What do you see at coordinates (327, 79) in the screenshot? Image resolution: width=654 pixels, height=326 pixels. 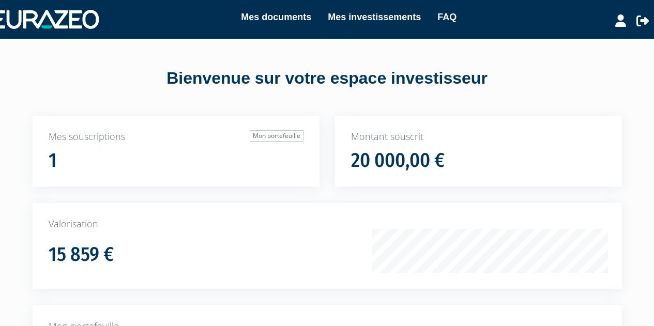 I see `div: Bienvenue sur votre espace investisseur` at bounding box center [327, 79].